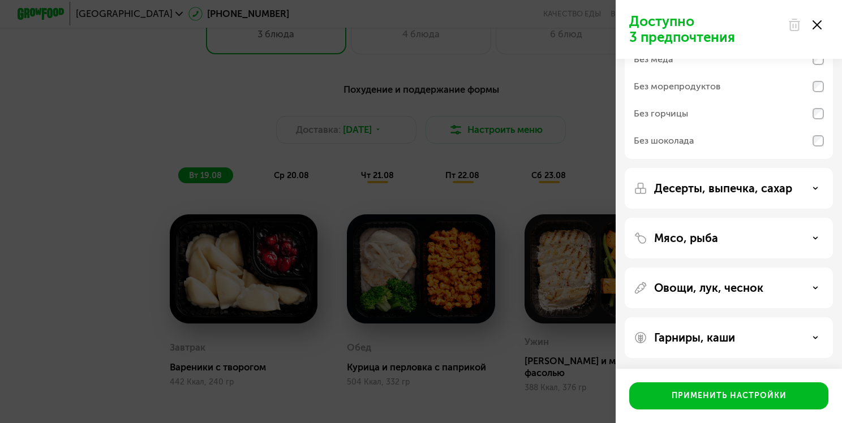 The width and height of the screenshot is (842, 423). What do you see at coordinates (729, 396) in the screenshot?
I see `div: Применить настройки` at bounding box center [729, 396].